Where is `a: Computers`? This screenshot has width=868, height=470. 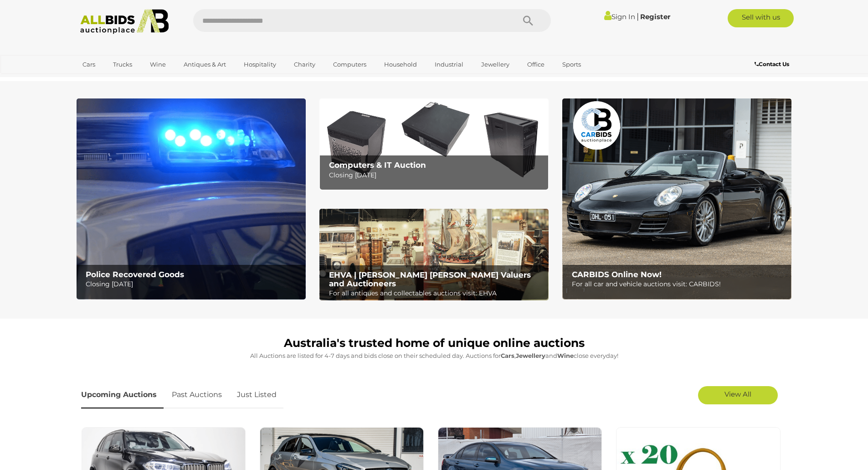 a: Computers is located at coordinates (349, 64).